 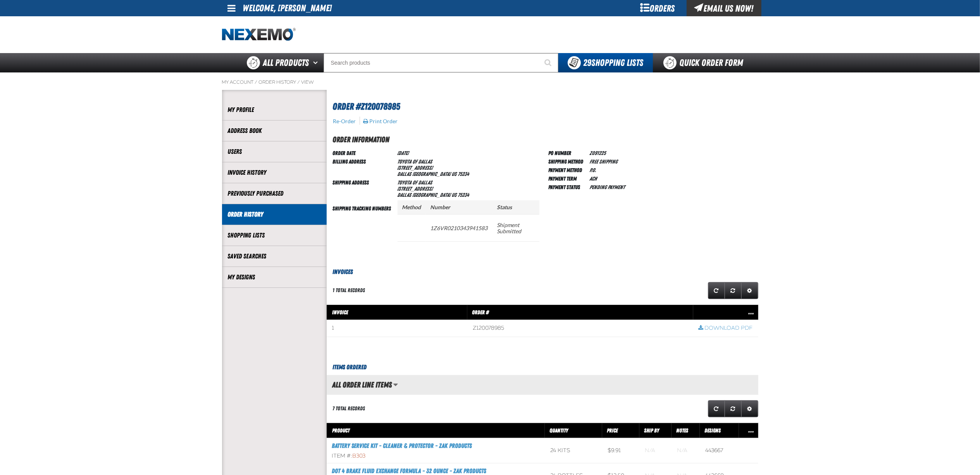 What do you see at coordinates (567, 178) in the screenshot?
I see `td: Payment Term` at bounding box center [567, 178].